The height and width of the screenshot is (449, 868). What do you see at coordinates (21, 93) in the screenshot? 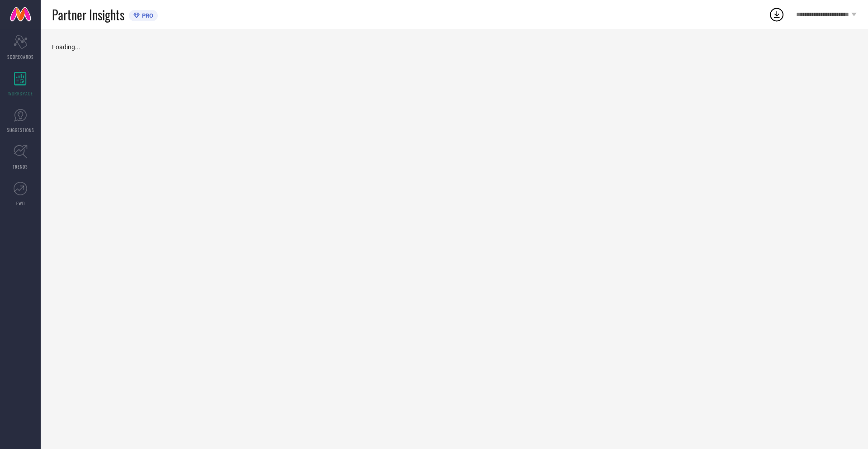
I see `span: WORKSPACE` at bounding box center [21, 93].